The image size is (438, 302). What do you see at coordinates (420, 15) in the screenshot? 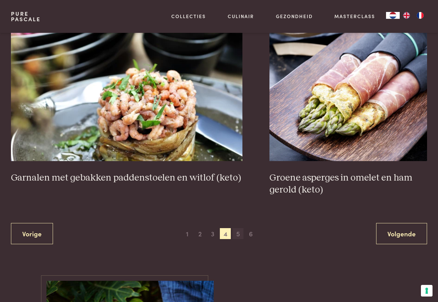
I see `a: FR` at bounding box center [420, 15].